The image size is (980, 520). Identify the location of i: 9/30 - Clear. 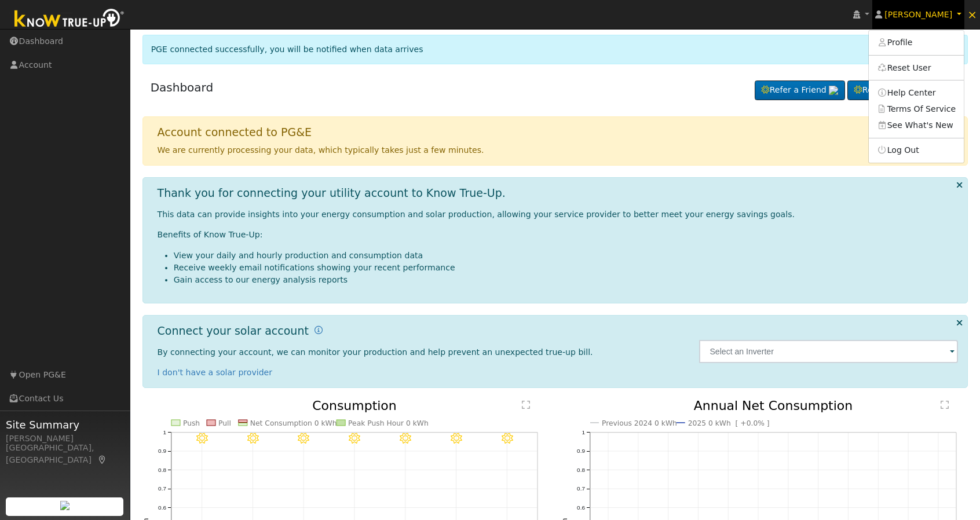
(252, 439).